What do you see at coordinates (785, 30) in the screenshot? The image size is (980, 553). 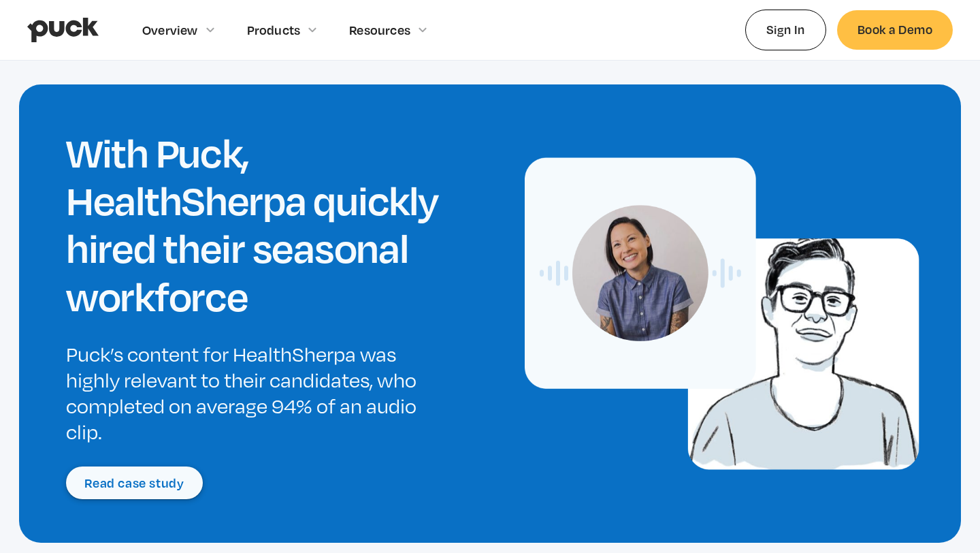 I see `a: Sign In` at bounding box center [785, 30].